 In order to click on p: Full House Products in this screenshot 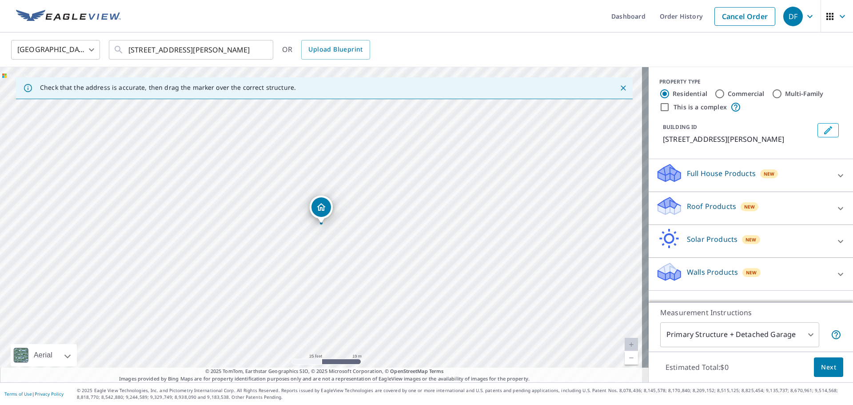, I will do `click(721, 173)`.